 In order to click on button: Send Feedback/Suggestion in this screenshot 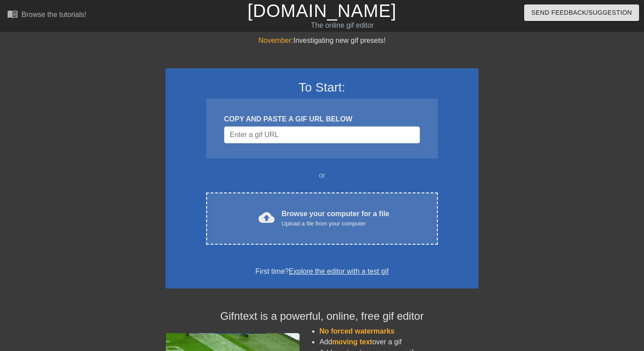, I will do `click(581, 12)`.